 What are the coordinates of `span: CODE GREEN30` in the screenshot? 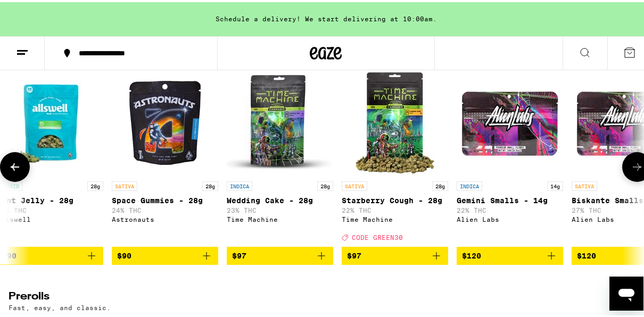 It's located at (377, 235).